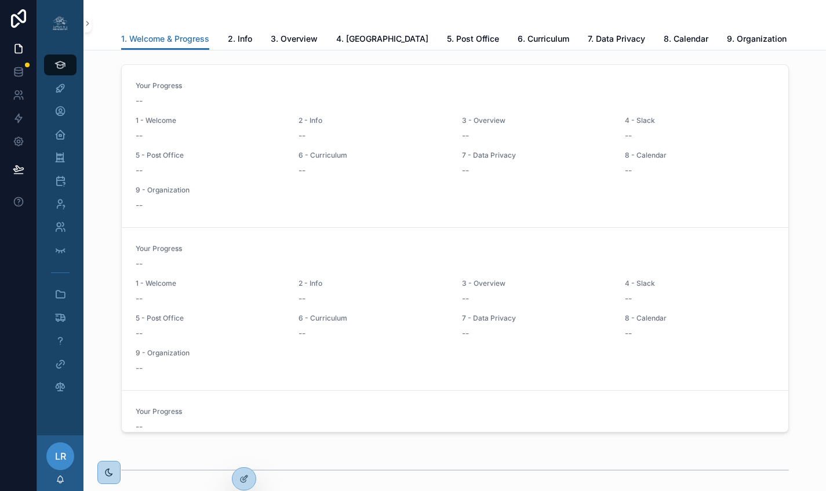  Describe the element at coordinates (240, 39) in the screenshot. I see `span: 2. Info` at that location.